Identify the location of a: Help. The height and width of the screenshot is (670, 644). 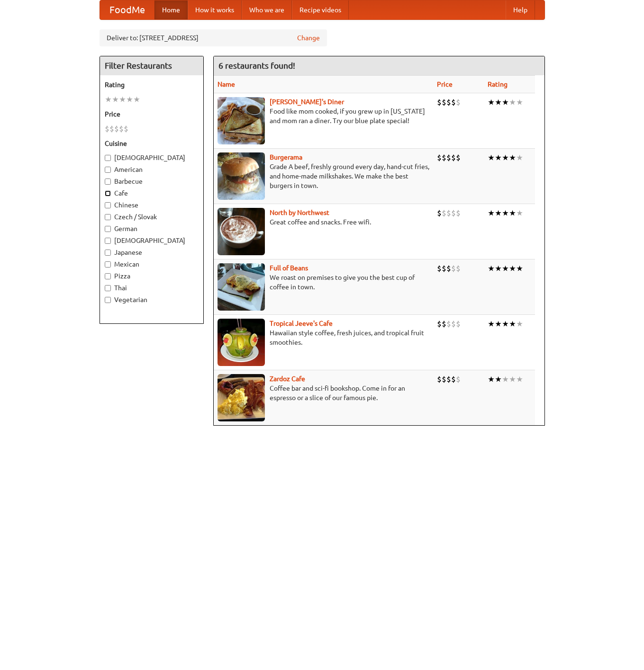
(520, 10).